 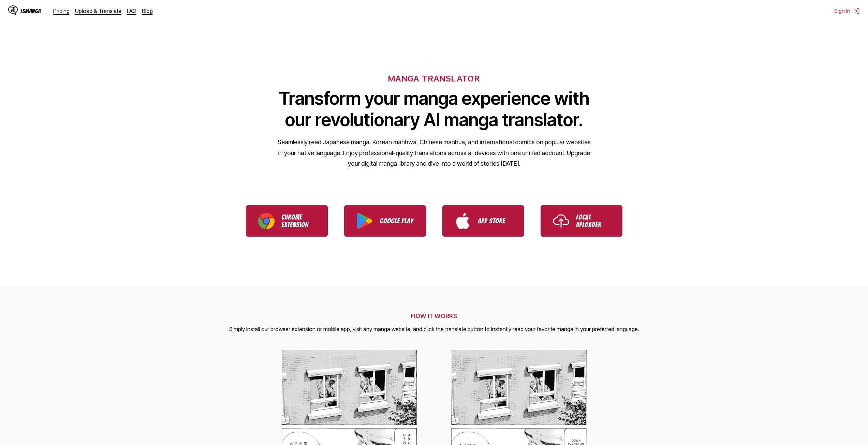 I want to click on a: Download IsManga Chrome Extension, so click(x=287, y=221).